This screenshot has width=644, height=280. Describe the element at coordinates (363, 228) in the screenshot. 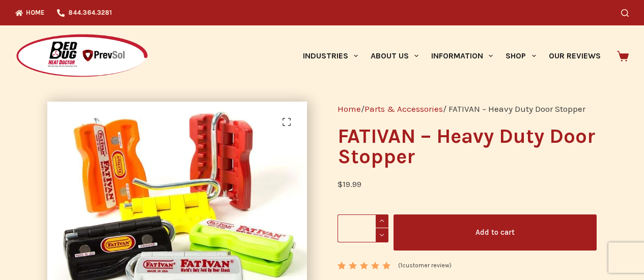

I see `input: Product quantity` at that location.